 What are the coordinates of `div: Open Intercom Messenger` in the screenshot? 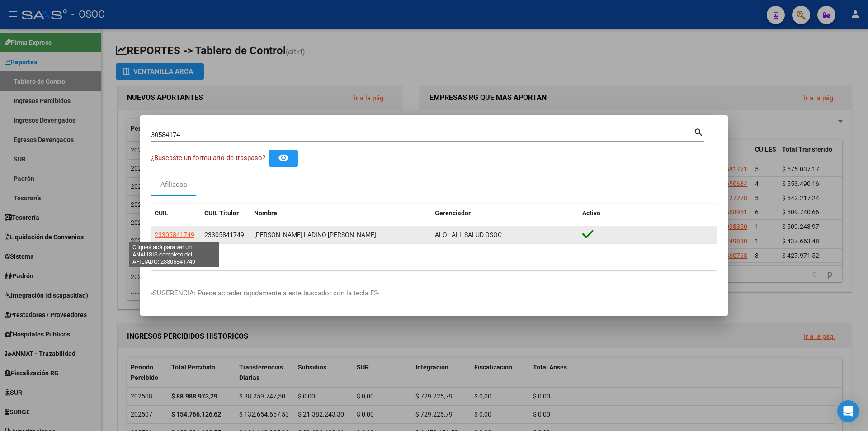 It's located at (848, 411).